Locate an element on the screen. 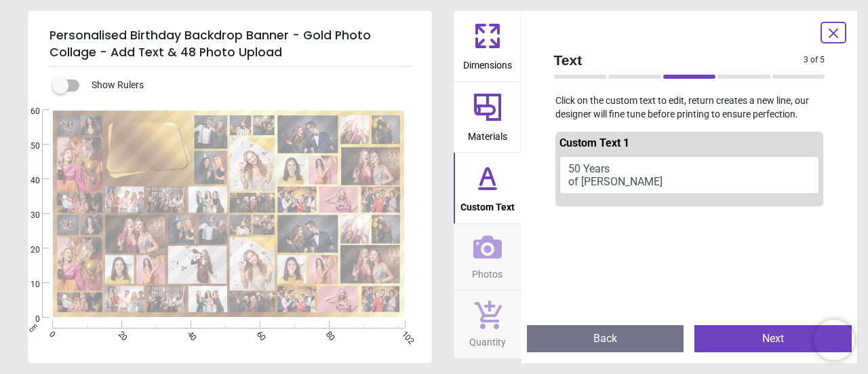 The width and height of the screenshot is (868, 374). button: Next is located at coordinates (773, 338).